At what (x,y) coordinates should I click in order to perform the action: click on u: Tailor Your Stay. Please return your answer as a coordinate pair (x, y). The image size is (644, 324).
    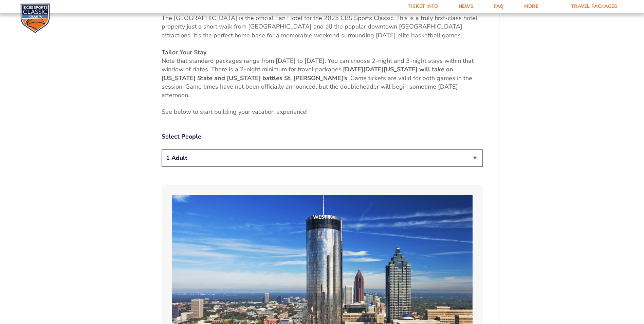
    Looking at the image, I should click on (184, 52).